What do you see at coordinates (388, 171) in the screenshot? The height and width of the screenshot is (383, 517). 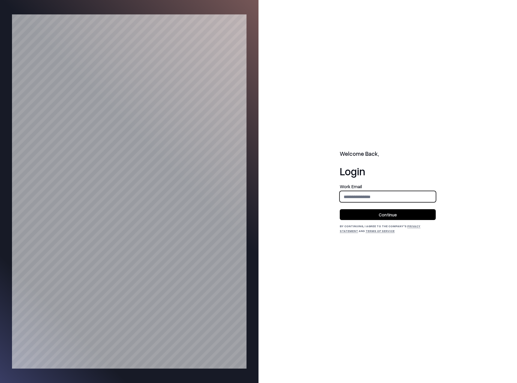 I see `h1: Login` at bounding box center [388, 171].